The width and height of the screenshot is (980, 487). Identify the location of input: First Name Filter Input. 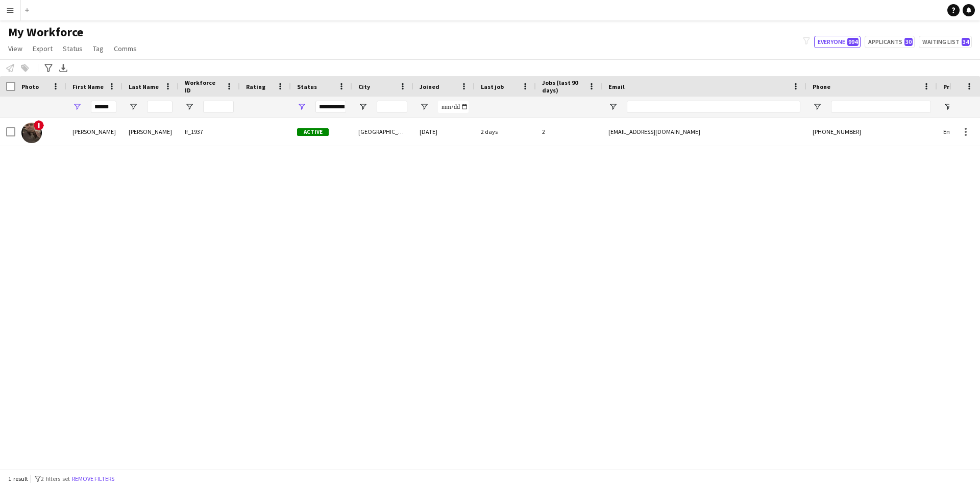
(104, 107).